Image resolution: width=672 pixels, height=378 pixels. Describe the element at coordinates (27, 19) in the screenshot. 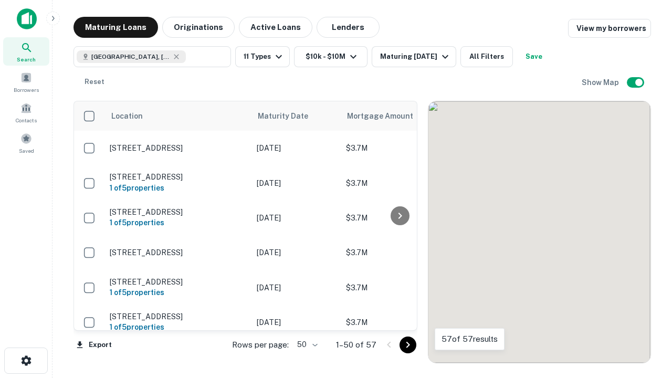

I see `img: capitalize-icon.png` at that location.